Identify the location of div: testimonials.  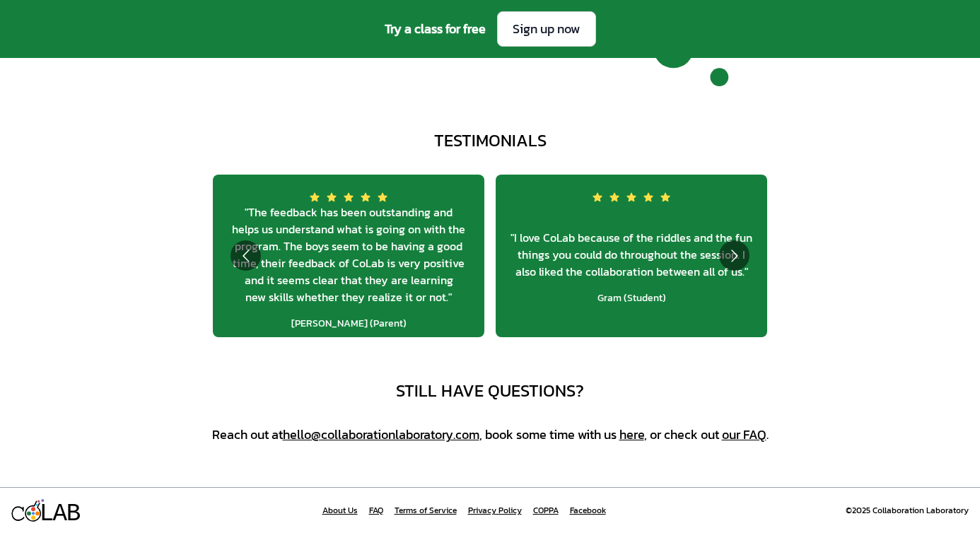
(490, 141).